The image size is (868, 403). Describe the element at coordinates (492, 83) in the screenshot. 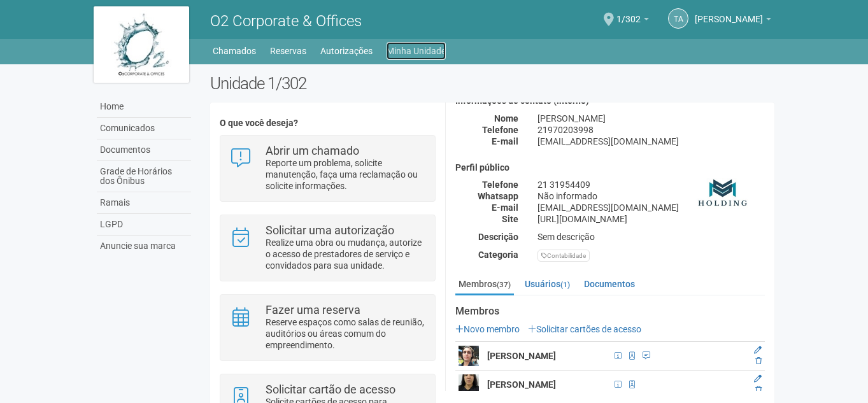

I see `h2: Unidade 1/302` at that location.